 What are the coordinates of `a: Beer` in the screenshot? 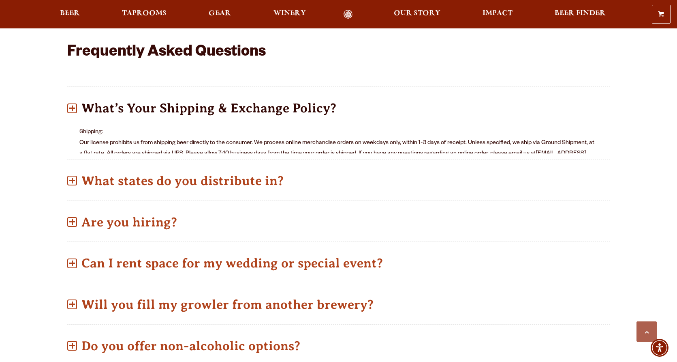 It's located at (70, 14).